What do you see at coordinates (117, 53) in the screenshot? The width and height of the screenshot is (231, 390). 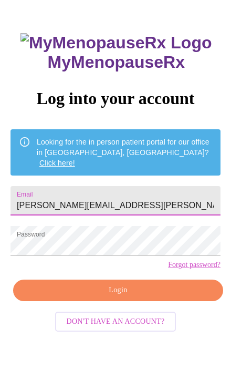 I see `h3: MyMenopauseRx` at bounding box center [117, 53].